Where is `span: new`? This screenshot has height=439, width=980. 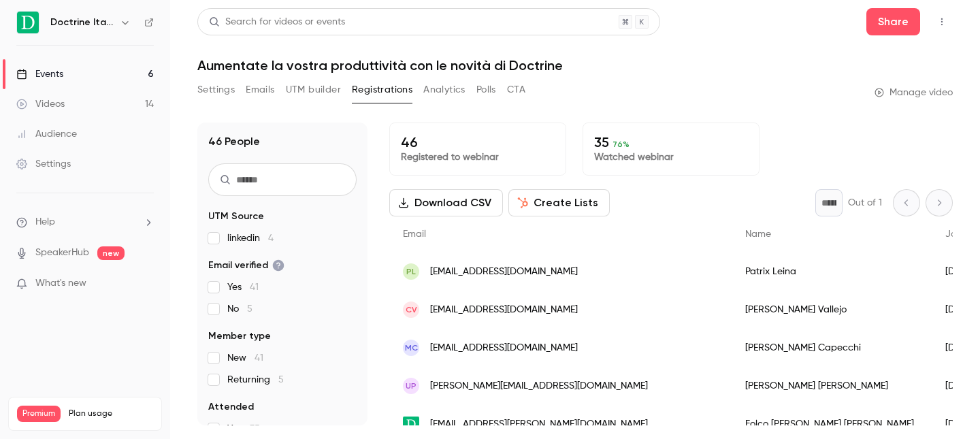
span: new is located at coordinates (111, 254).